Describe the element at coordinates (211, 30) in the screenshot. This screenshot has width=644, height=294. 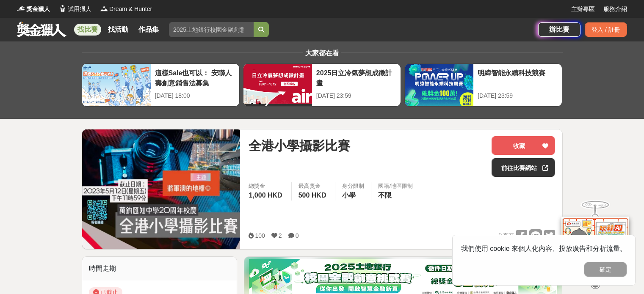
I see `input: 2025土地銀行校園金融創意挑戰賽：從你出發 開啟智慧金融新頁` at that location.